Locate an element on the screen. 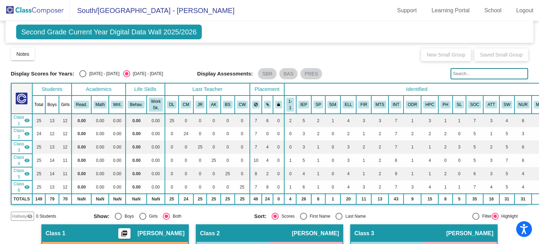 The height and width of the screenshot is (244, 539). td: Bridget Schmidtke - No Class Name is located at coordinates (22, 174).